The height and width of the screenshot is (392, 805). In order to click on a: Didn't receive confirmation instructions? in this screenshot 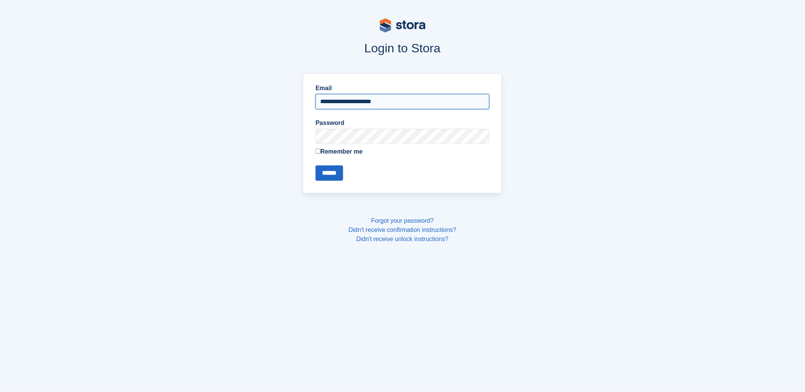, I will do `click(402, 230)`.